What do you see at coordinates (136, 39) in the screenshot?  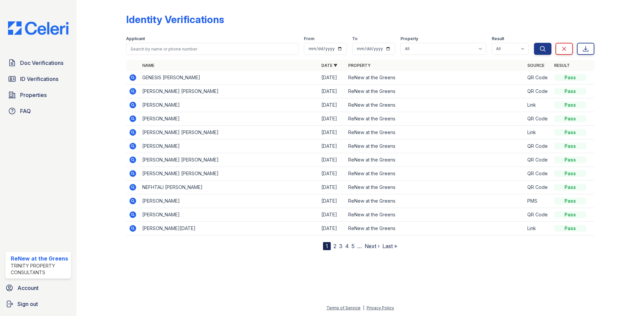 I see `label: Applicant` at bounding box center [136, 39].